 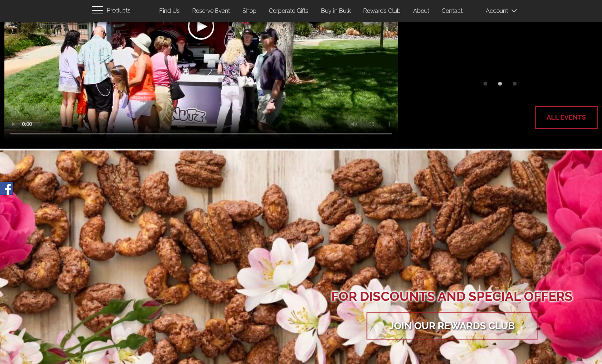 I want to click on a: Contact, so click(x=452, y=11).